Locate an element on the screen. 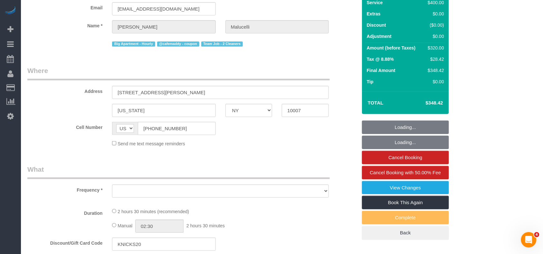  span: 2 hours 30 minutes (recommended) is located at coordinates (153, 212).